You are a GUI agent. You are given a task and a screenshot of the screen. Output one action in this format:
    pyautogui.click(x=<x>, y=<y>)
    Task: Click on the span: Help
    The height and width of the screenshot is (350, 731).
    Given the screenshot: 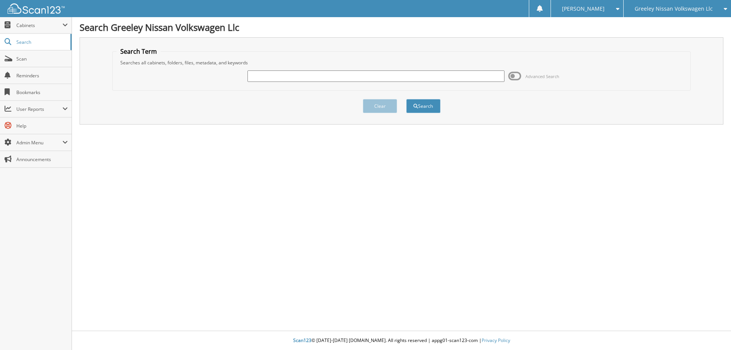 What is the action you would take?
    pyautogui.click(x=42, y=126)
    